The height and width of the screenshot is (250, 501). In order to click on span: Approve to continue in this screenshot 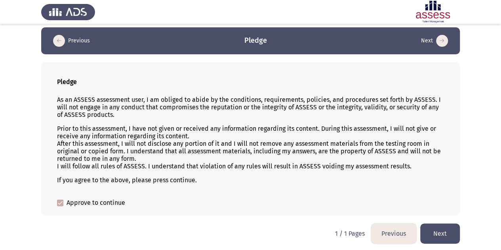, I will do `click(96, 203)`.